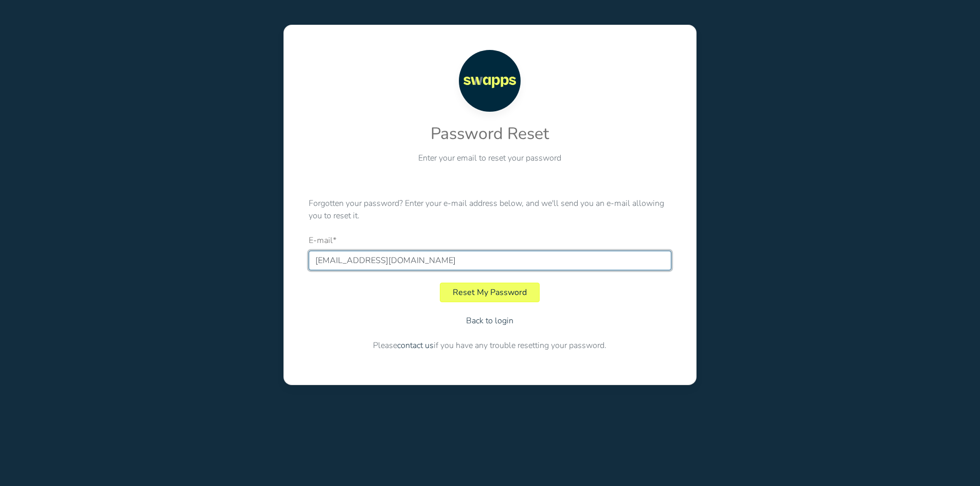  I want to click on button: Reset My Password, so click(490, 292).